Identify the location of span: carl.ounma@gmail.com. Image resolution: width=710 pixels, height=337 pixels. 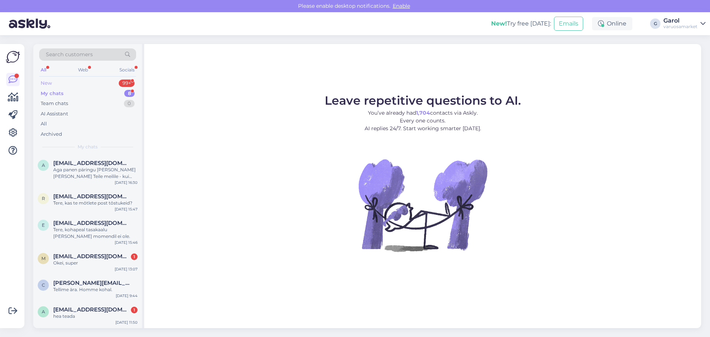
(92, 283).